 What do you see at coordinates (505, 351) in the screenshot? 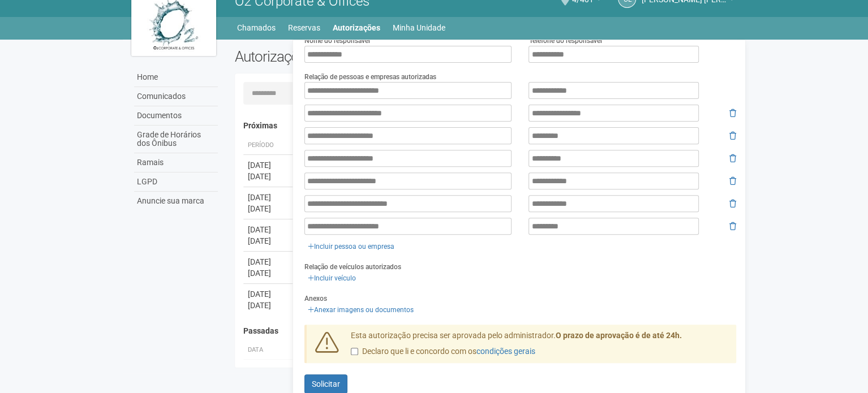
I see `a: condições gerais` at bounding box center [505, 351].